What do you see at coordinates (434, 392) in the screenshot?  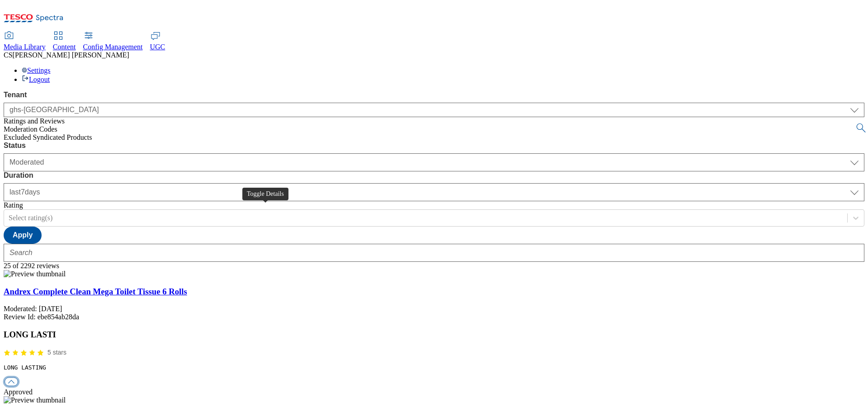 I see `div: Approved` at bounding box center [434, 392].